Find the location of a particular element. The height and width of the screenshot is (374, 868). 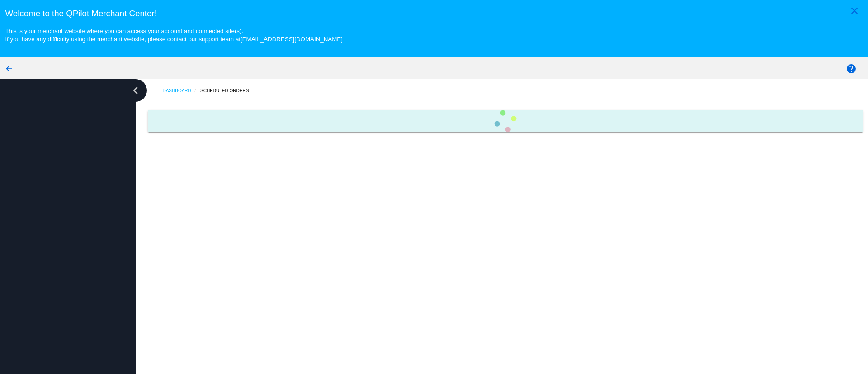

mat-icon: close is located at coordinates (854, 11).